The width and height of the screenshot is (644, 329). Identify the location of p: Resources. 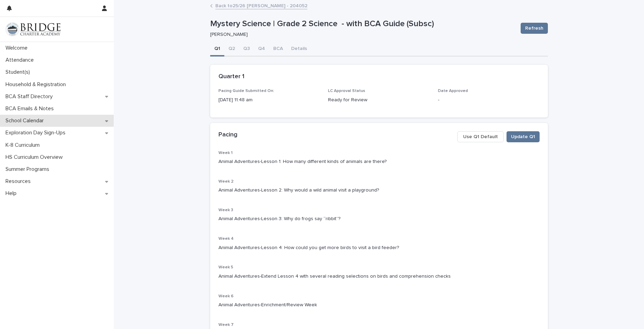
(20, 181).